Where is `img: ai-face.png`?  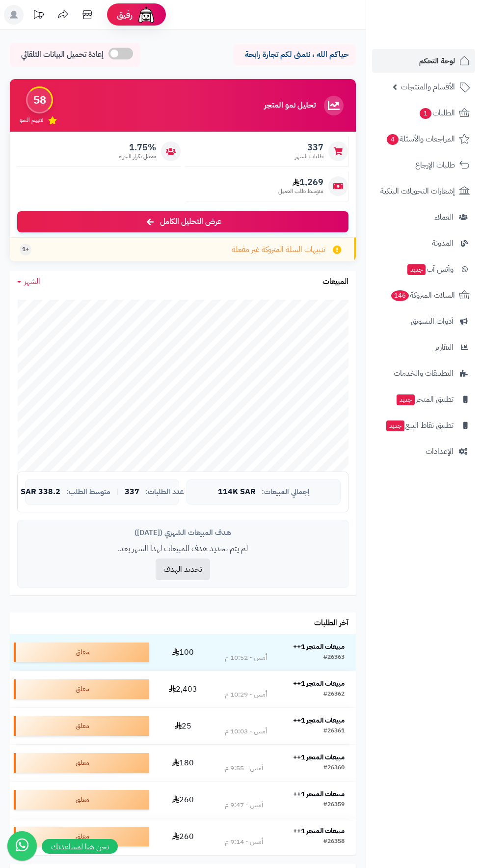
img: ai-face.png is located at coordinates (146, 14).